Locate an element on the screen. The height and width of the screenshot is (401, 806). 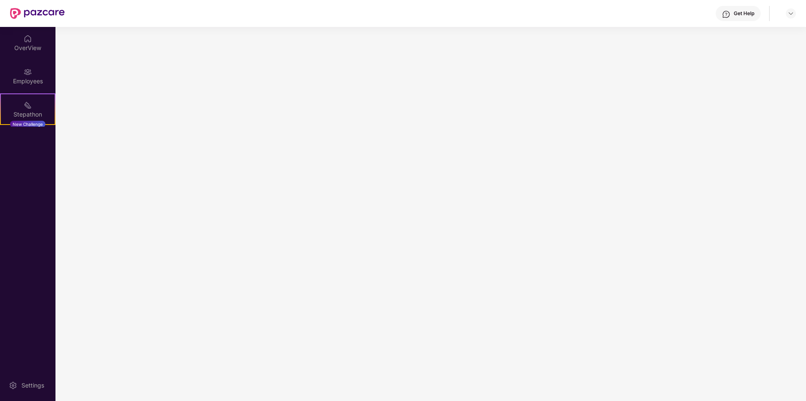
img: svg+xml;base64,PHN2ZyBpZD0iU2V0dGluZy0yMHgyMCIgeG1sbnM9Imh0dHA6Ly93d3cudzMub3JnLzIwMDAvc3ZnIiB3aW... is located at coordinates (13, 385).